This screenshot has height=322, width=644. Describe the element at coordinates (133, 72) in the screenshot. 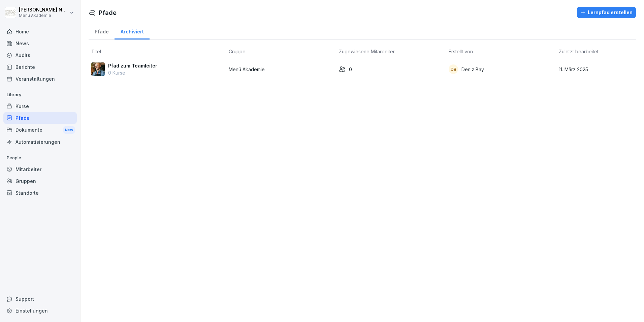

I see `p: 0 Kurse` at that location.